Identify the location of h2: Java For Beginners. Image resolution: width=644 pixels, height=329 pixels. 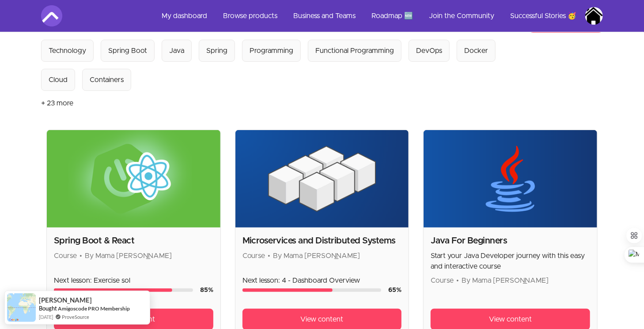
(510, 241).